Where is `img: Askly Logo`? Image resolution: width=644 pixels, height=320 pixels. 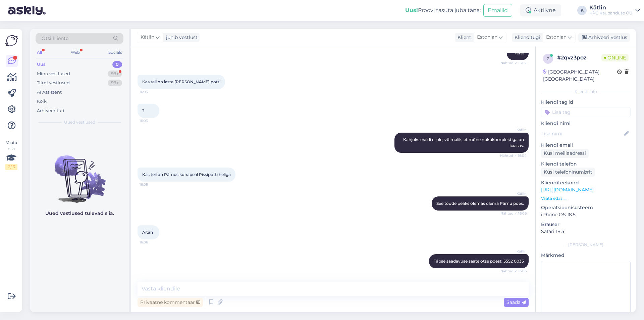
img: Askly Logo is located at coordinates (12, 41).